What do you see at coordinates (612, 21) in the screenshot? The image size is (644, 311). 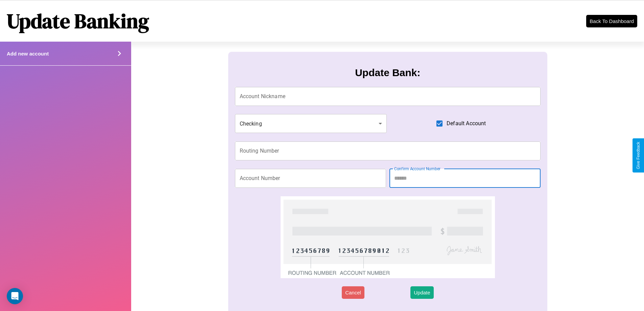 I see `button: Back To Dashboard` at bounding box center [612, 21].